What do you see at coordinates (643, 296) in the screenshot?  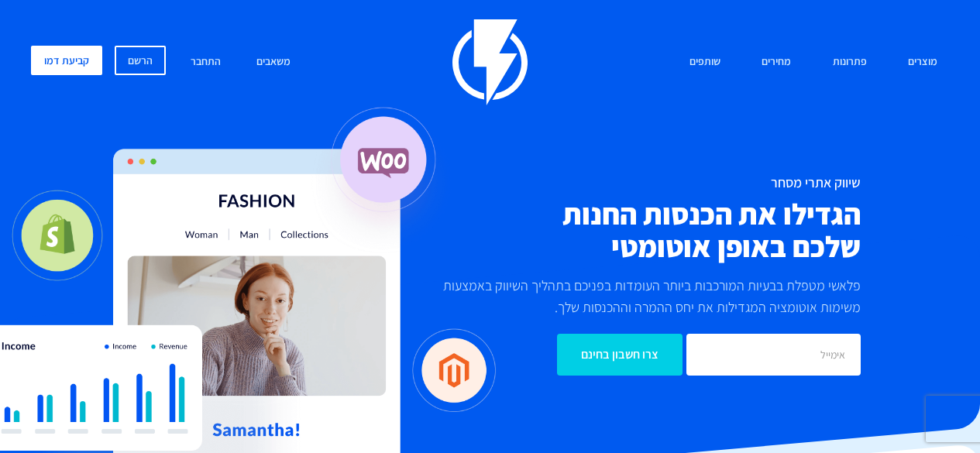 I see `p: פלאשי מטפלת בבעיות המורכבות ביותר העומדות בפניכם בתהליך השיווק באמצעות משימות אוטומציה המגדילות א...` at bounding box center [643, 296].